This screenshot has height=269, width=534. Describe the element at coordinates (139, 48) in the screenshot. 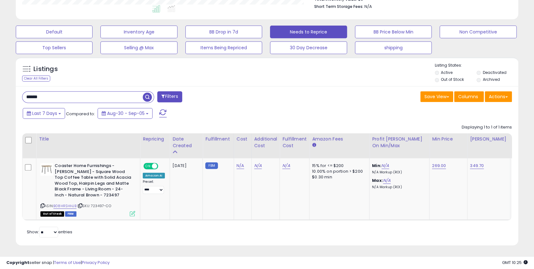

I see `button: Selling @ Max` at that location.